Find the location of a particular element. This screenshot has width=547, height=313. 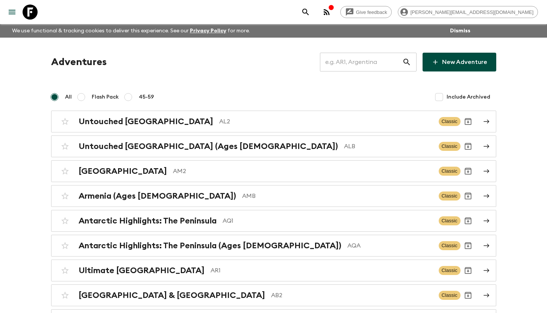

p: AB2 is located at coordinates (352, 295).